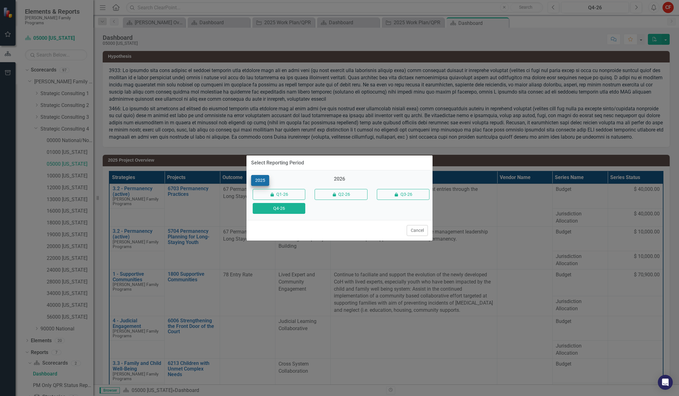  What do you see at coordinates (341, 194) in the screenshot?
I see `button: Q2-26` at bounding box center [341, 194].